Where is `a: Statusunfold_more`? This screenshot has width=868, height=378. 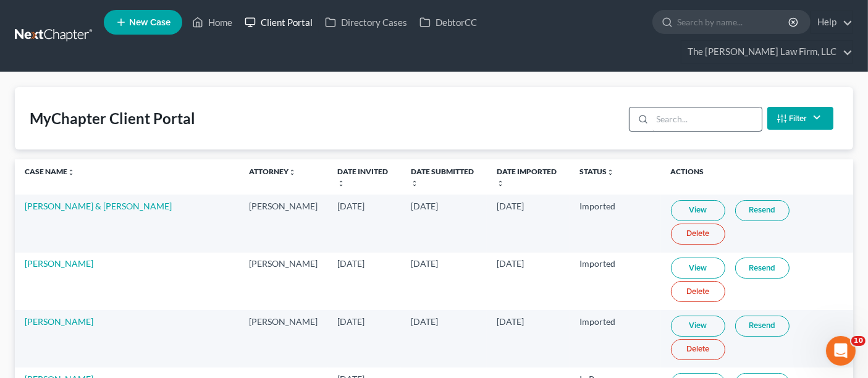
a: Statusunfold_more is located at coordinates (597, 171).